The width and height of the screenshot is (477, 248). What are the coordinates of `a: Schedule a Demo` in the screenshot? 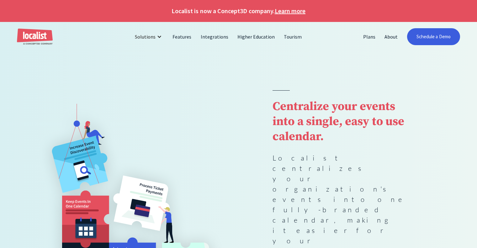 It's located at (433, 37).